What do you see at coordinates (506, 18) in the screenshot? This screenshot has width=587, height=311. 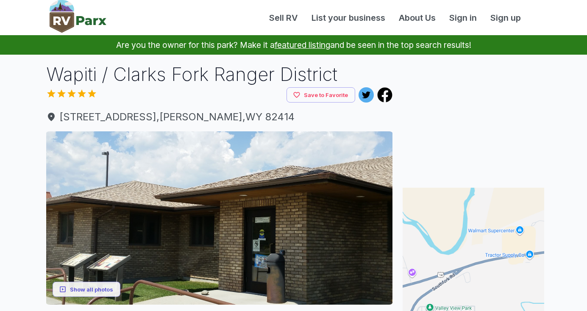 I see `a: Sign up` at bounding box center [506, 18].